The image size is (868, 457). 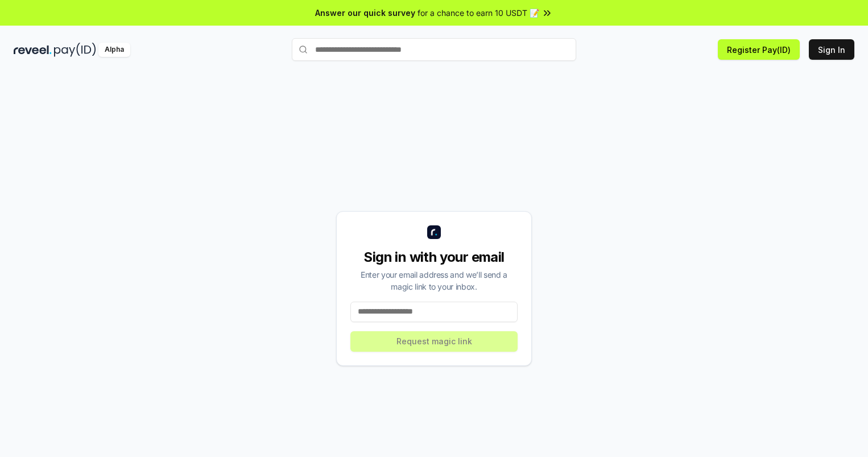 I want to click on button: Register Pay(ID), so click(x=759, y=49).